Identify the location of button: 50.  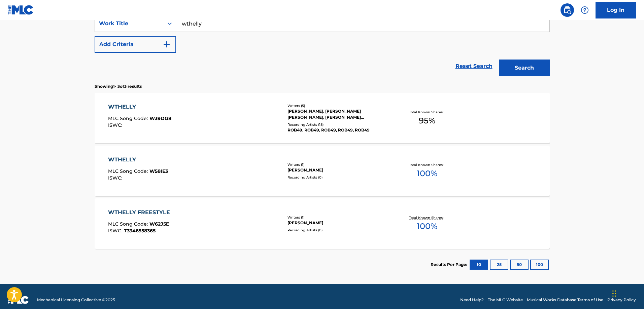
(519, 265).